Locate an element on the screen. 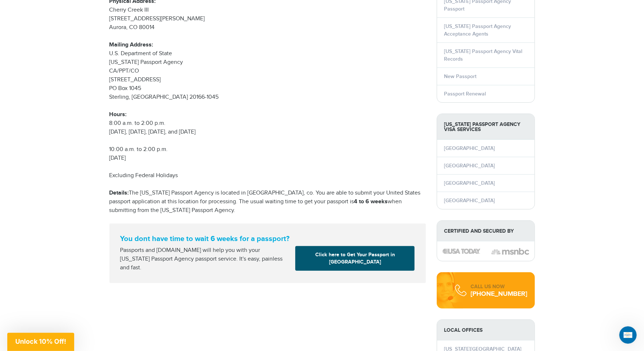 This screenshot has height=351, width=644. strong: Details: is located at coordinates (119, 193).